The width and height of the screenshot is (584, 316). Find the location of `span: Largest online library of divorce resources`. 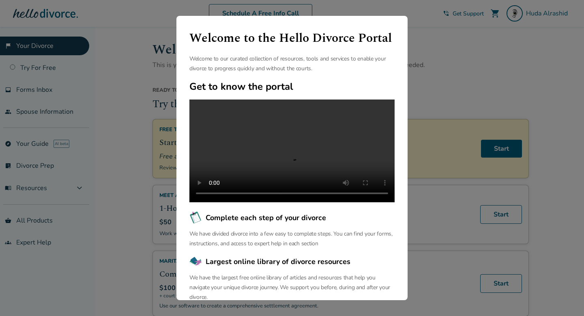

span: Largest online library of divorce resources is located at coordinates (278, 261).